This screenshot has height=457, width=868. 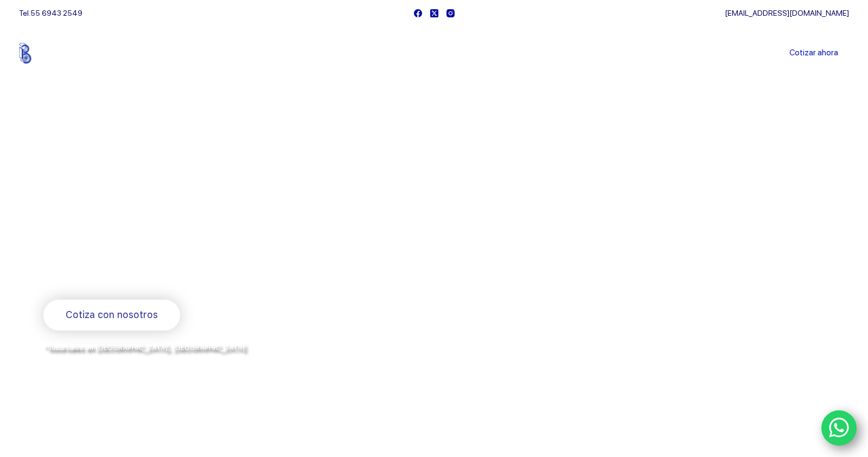 I want to click on a: Cotizar ahora, so click(x=814, y=53).